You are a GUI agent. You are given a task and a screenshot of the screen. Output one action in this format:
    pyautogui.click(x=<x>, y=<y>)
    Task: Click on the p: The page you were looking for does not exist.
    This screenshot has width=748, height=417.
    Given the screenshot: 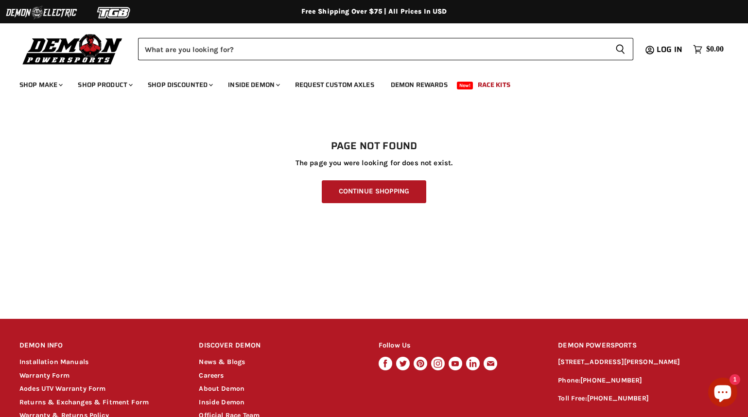 What is the action you would take?
    pyautogui.click(x=374, y=163)
    